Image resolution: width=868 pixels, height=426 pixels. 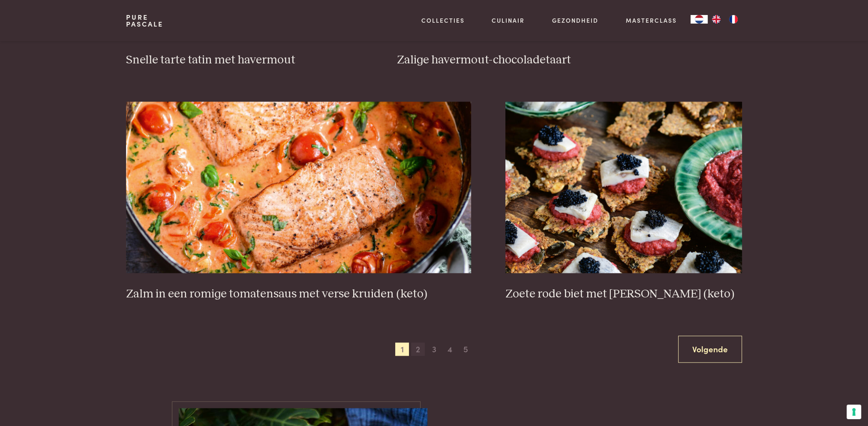 What do you see at coordinates (716, 19) in the screenshot?
I see `a: EN` at bounding box center [716, 19].